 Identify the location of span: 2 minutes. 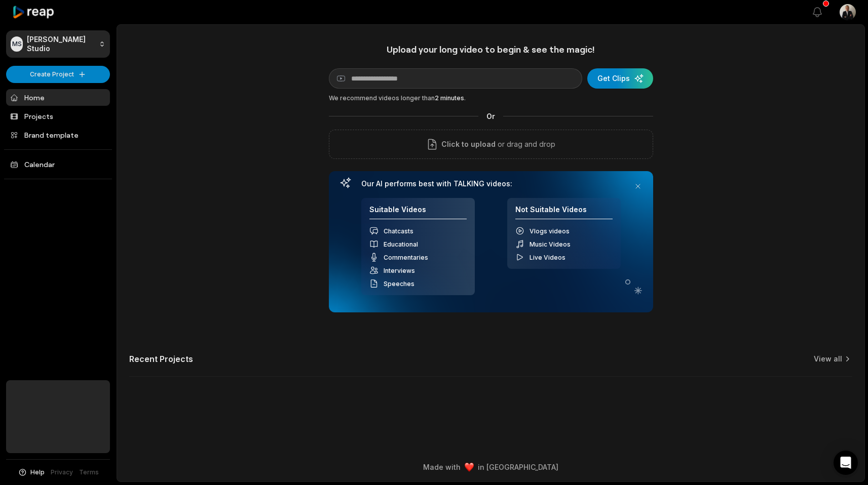
(449, 98).